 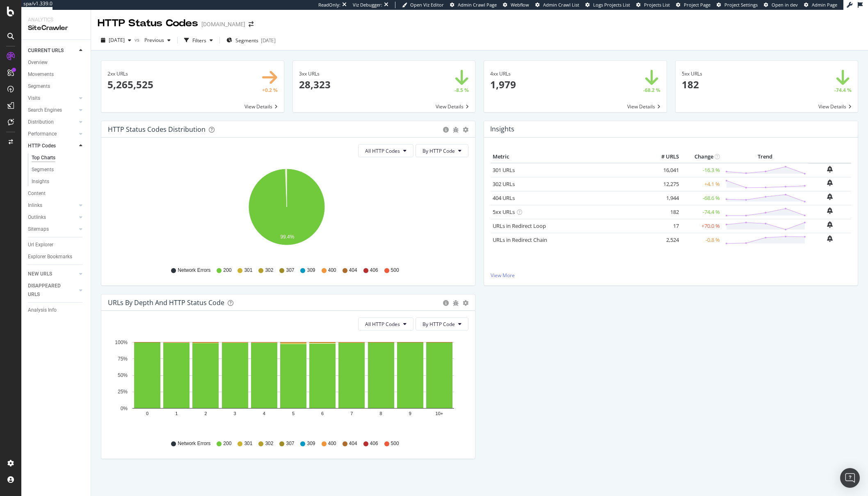 I want to click on text: 25%, so click(x=123, y=392).